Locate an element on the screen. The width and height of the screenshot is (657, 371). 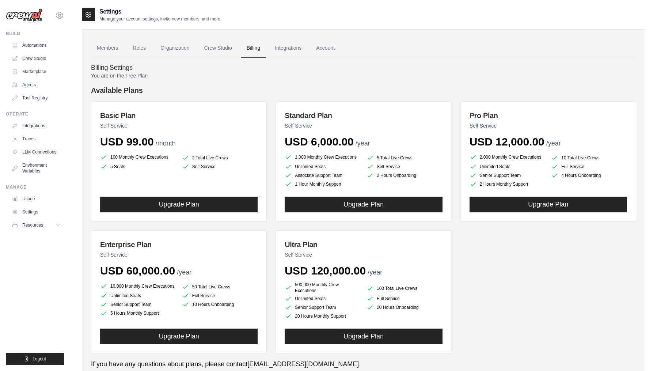
a: Marketplace is located at coordinates (36, 72).